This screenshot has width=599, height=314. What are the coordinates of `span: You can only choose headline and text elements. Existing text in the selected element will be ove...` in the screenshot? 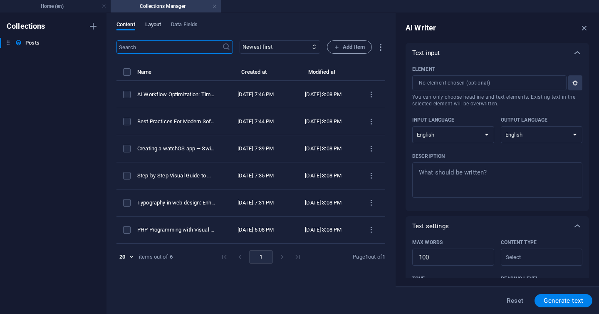 It's located at (497, 100).